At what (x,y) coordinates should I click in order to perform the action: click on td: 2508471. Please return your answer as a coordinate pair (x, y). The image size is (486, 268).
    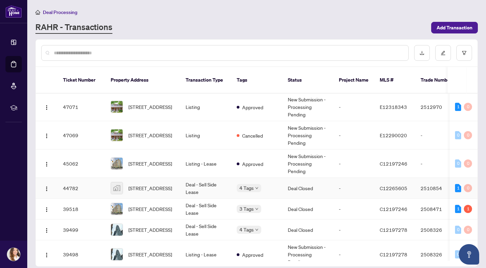
    Looking at the image, I should click on (439, 209).